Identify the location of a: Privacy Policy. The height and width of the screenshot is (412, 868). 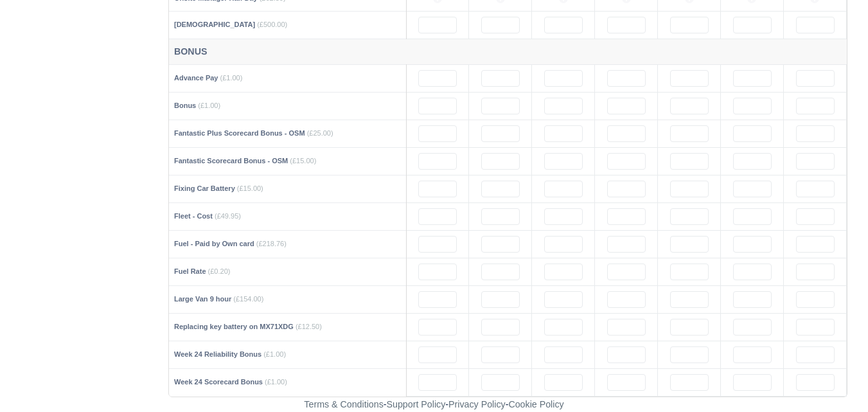
(477, 405).